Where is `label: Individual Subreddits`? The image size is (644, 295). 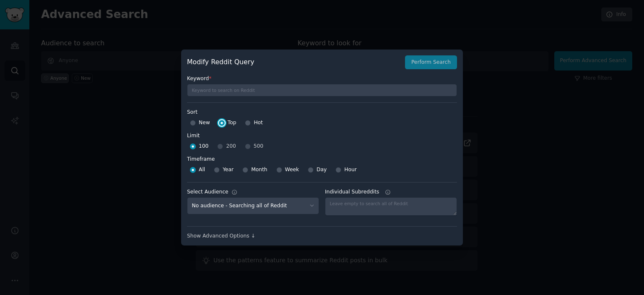
label: Individual Subreddits is located at coordinates (391, 192).